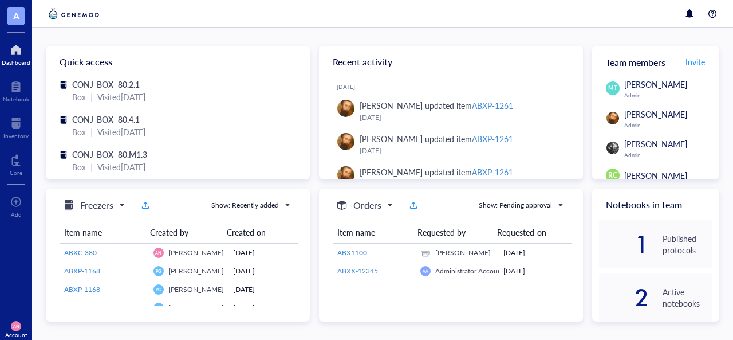 The width and height of the screenshot is (733, 340). Describe the element at coordinates (109, 154) in the screenshot. I see `span: CONJ_BOX -80.M1.3` at that location.